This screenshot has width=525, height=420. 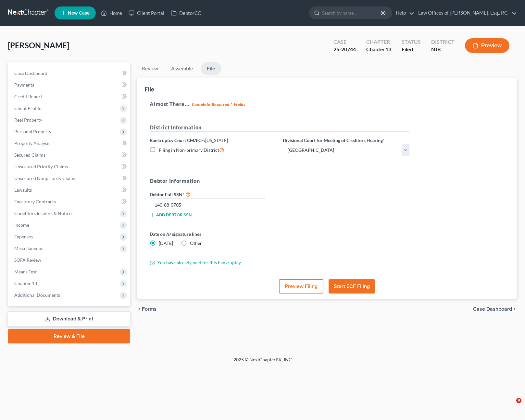 What do you see at coordinates (69, 260) in the screenshot?
I see `a: SOFA Review` at bounding box center [69, 260].